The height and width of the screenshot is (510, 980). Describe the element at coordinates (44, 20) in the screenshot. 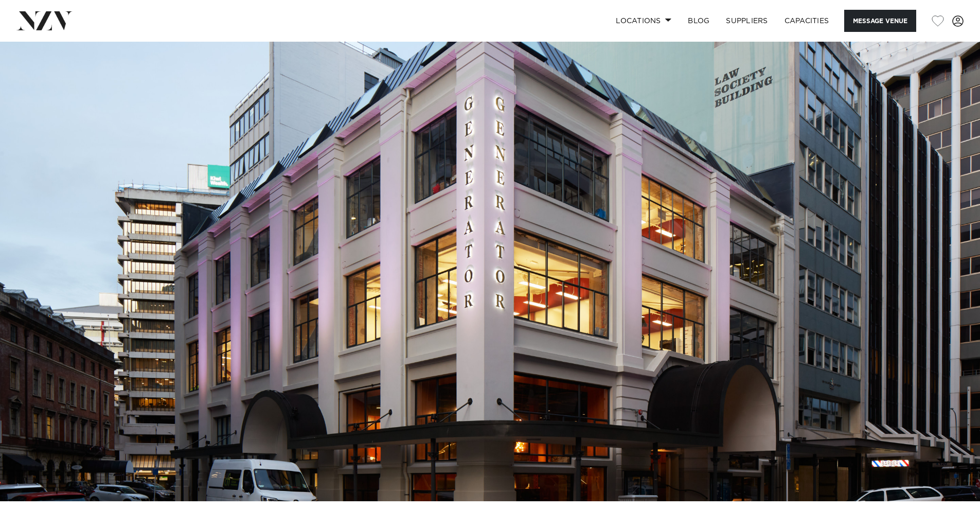

I see `img: nzv-logo.png` at that location.